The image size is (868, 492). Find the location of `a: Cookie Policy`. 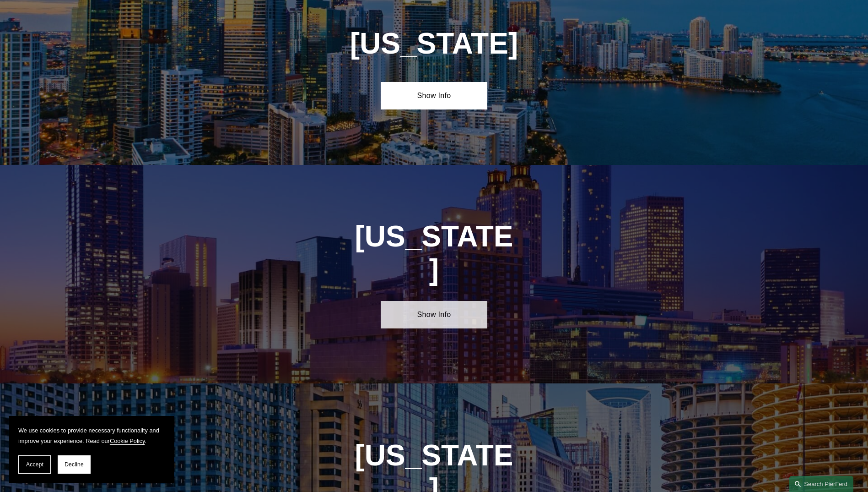

a: Cookie Policy is located at coordinates (127, 440).